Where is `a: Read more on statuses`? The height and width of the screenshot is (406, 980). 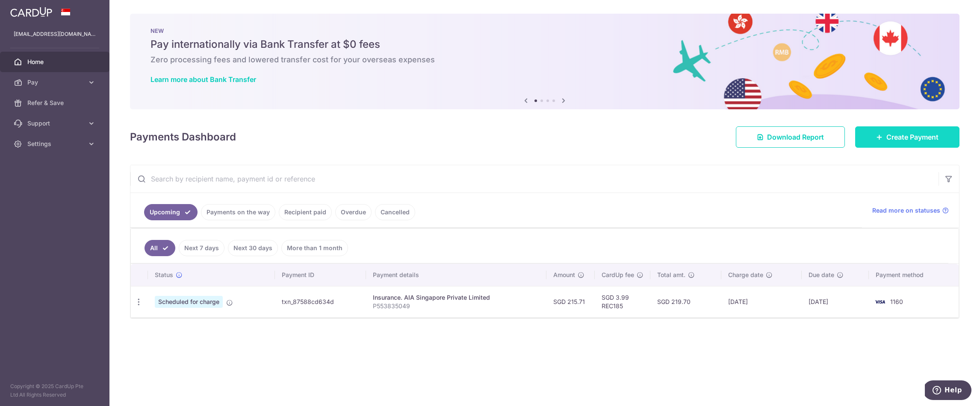 a: Read more on statuses is located at coordinates (910, 210).